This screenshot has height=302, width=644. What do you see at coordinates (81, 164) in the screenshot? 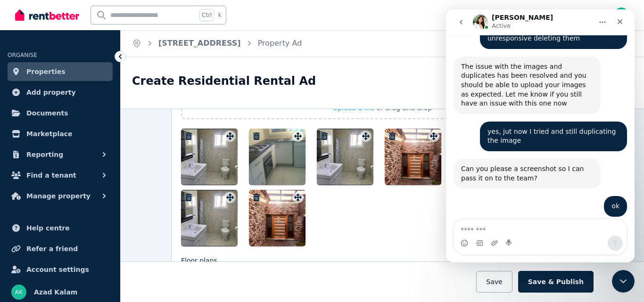
I see `div: Can you please a screenshot so I can pass it on to the team?` at bounding box center [81, 164].